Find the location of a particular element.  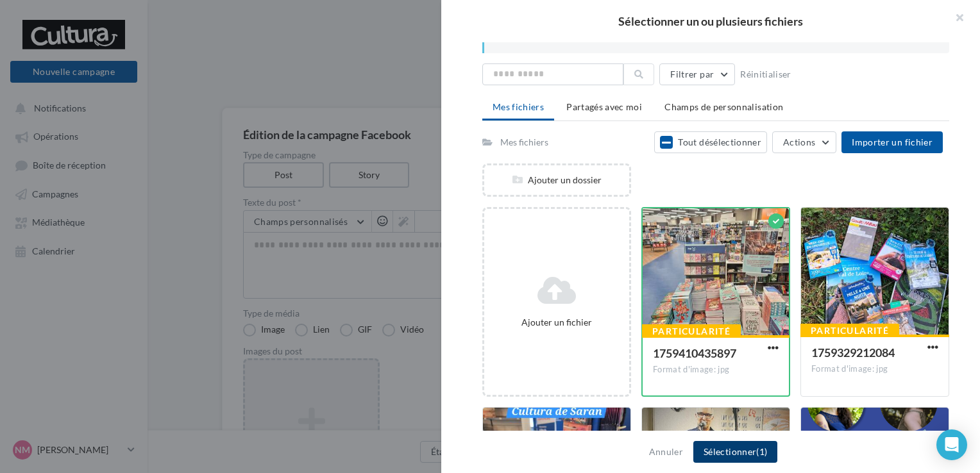

div: Mes fichiers is located at coordinates (524, 142).